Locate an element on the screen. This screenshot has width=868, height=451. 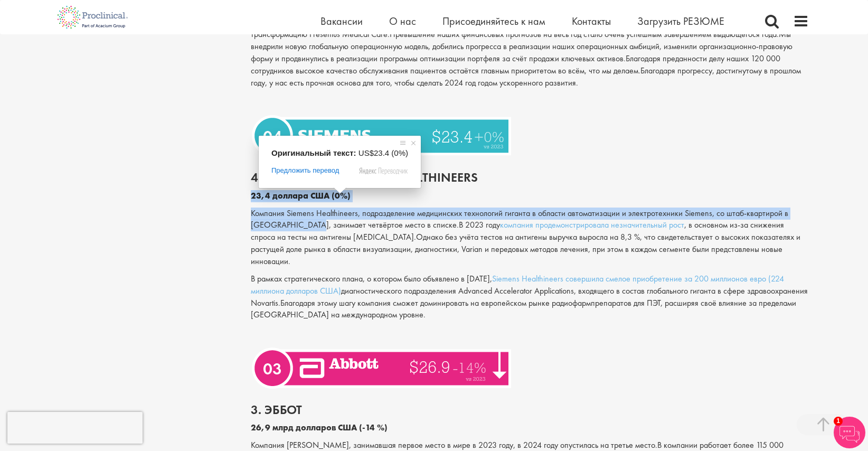
a: компания продемонстрировала незначительный рост is located at coordinates (592, 224).